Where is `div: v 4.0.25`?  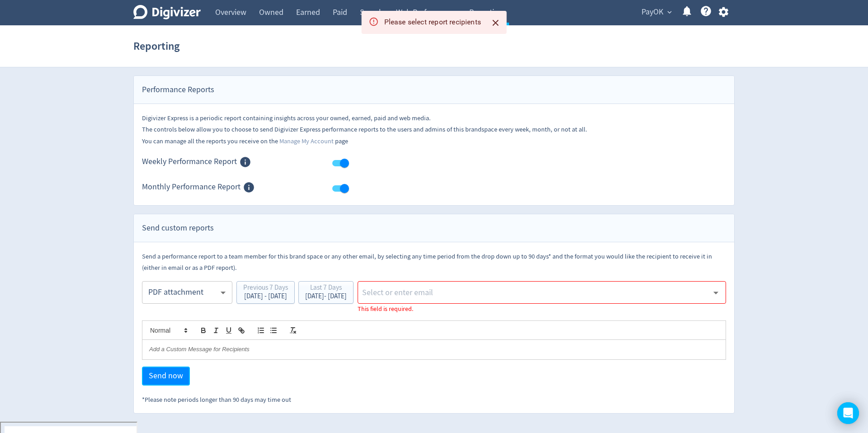
div: v 4.0.25 is located at coordinates (35, 18).